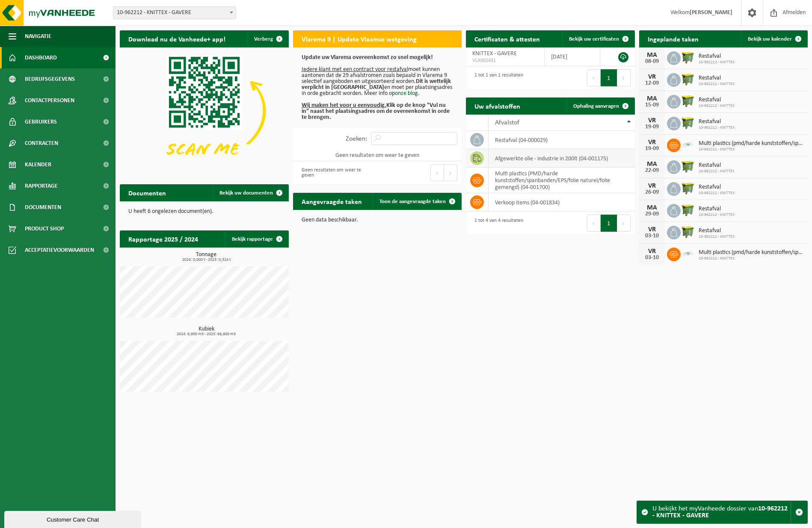 This screenshot has width=812, height=528. I want to click on button: Verberg, so click(267, 39).